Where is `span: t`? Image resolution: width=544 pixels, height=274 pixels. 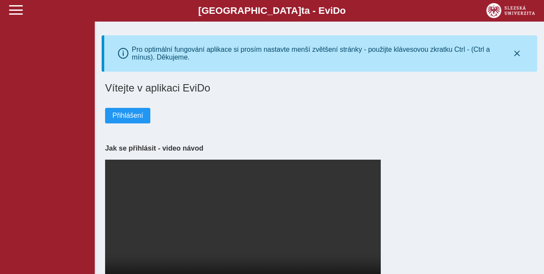
span: t is located at coordinates (303, 10).